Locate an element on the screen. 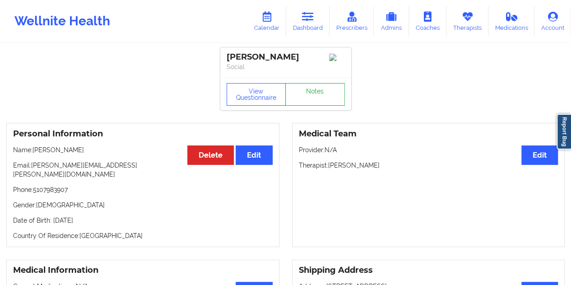 This screenshot has height=285, width=571. button: View Questionnaire is located at coordinates (256, 94).